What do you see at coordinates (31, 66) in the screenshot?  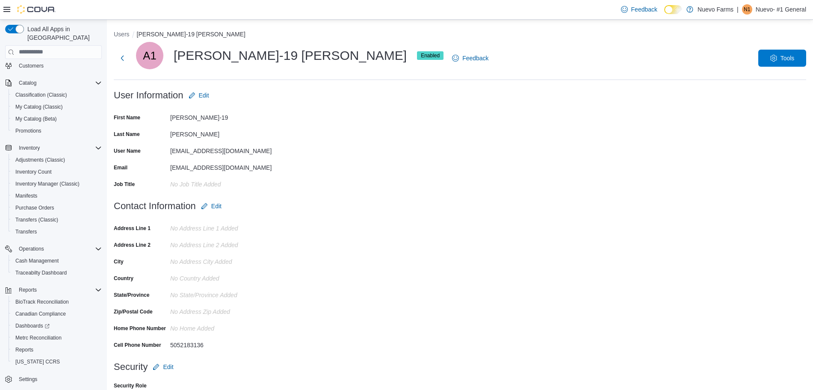 I see `a: Customers` at bounding box center [31, 66].